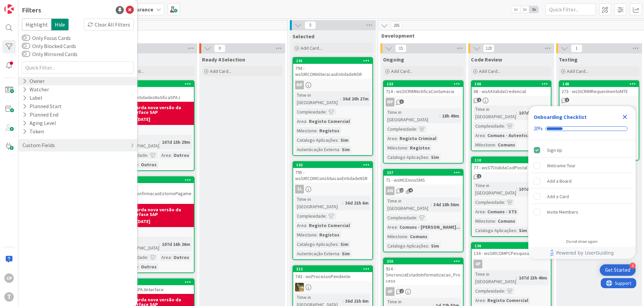 The width and height of the screenshot is (644, 306). I want to click on div: 795 - wsSIRCOMConstituicaoEntidadeNSR, so click(333, 175).